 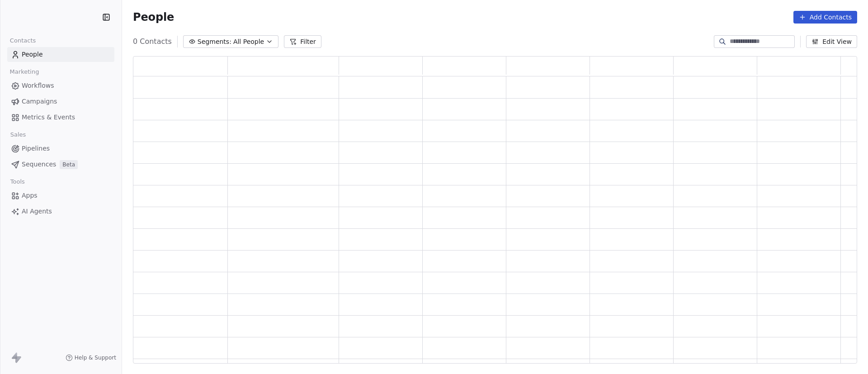 I want to click on a: Help & Support, so click(x=91, y=357).